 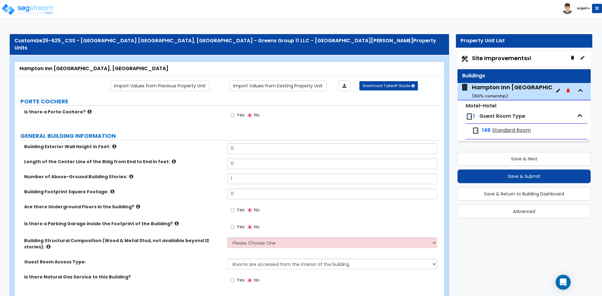 I want to click on span: 1, so click(x=474, y=116).